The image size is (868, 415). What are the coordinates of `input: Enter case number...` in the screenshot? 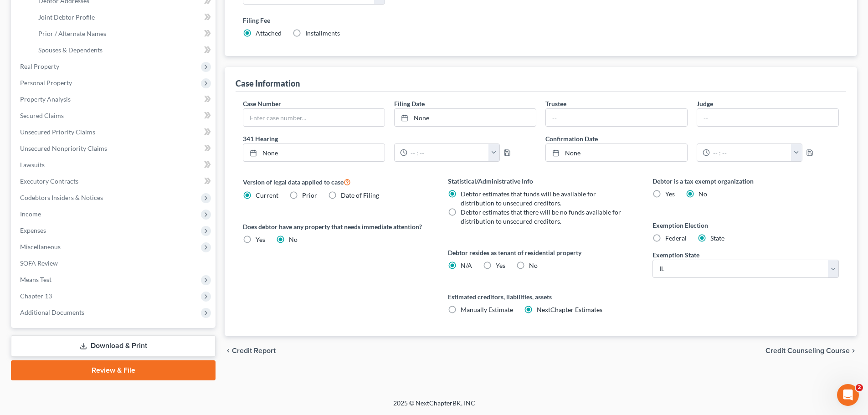 It's located at (314, 117).